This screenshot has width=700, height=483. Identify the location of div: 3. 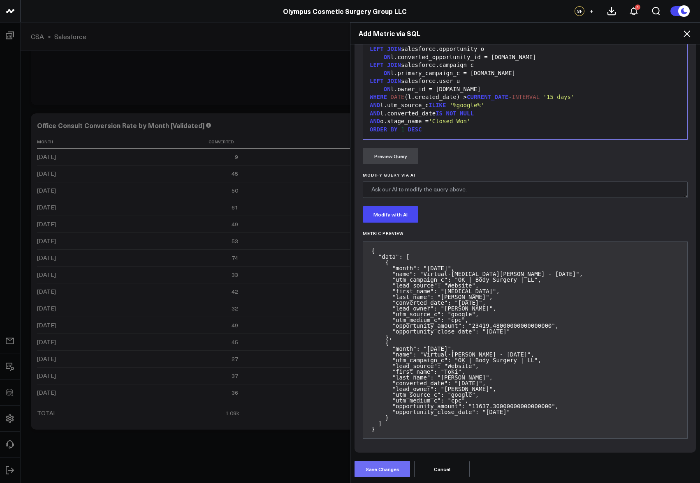
(637, 7).